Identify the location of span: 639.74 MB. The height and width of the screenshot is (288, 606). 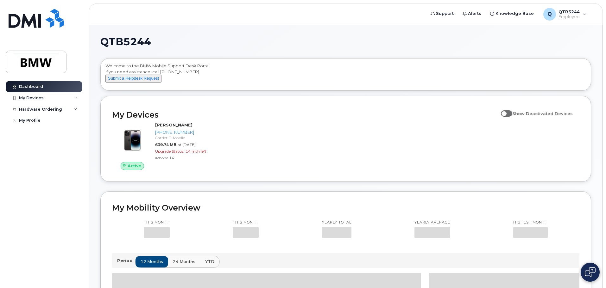
(166, 145).